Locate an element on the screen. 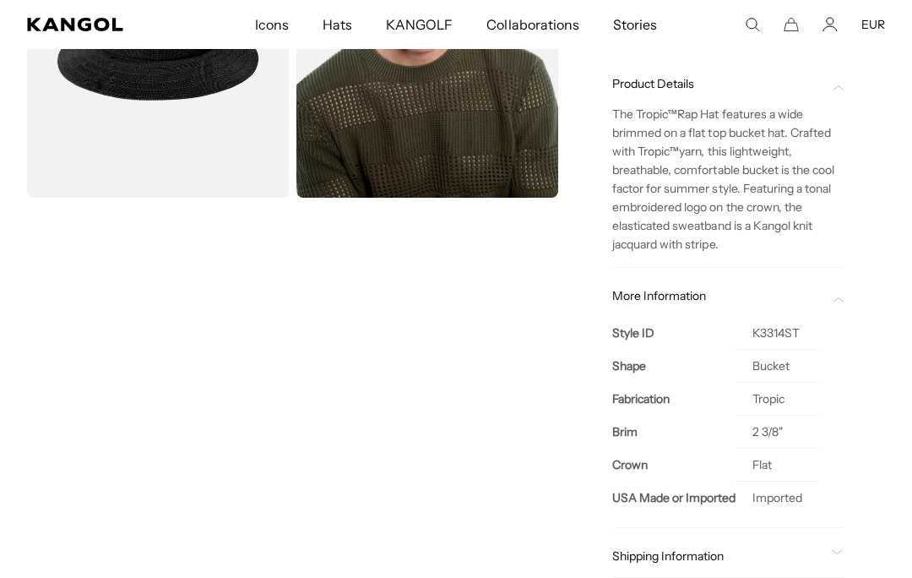 Image resolution: width=912 pixels, height=578 pixels. button: EUR is located at coordinates (874, 25).